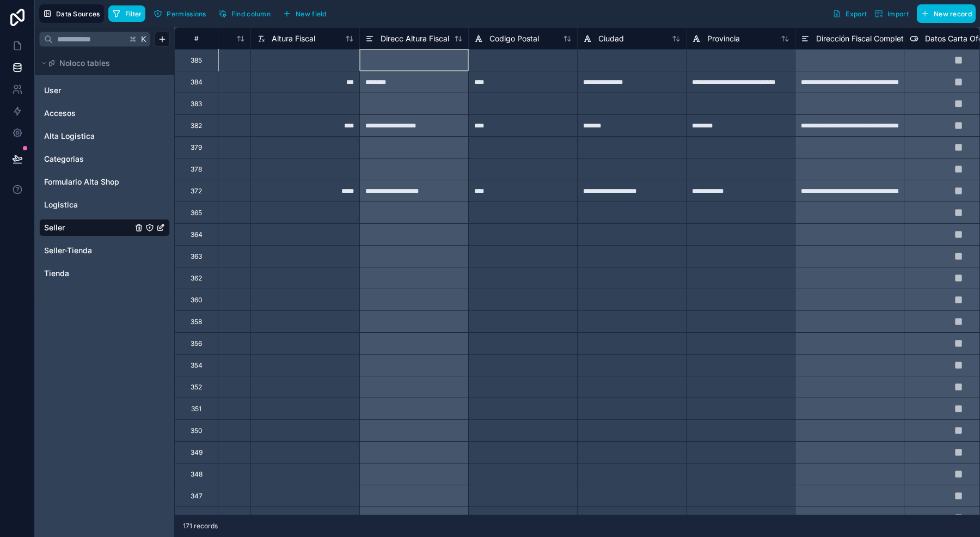  Describe the element at coordinates (196, 256) in the screenshot. I see `div: 363` at that location.